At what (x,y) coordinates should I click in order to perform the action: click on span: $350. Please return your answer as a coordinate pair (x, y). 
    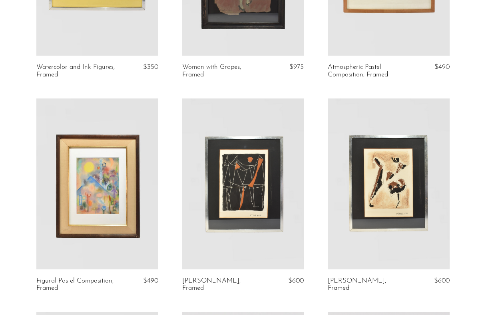
    Looking at the image, I should click on (151, 67).